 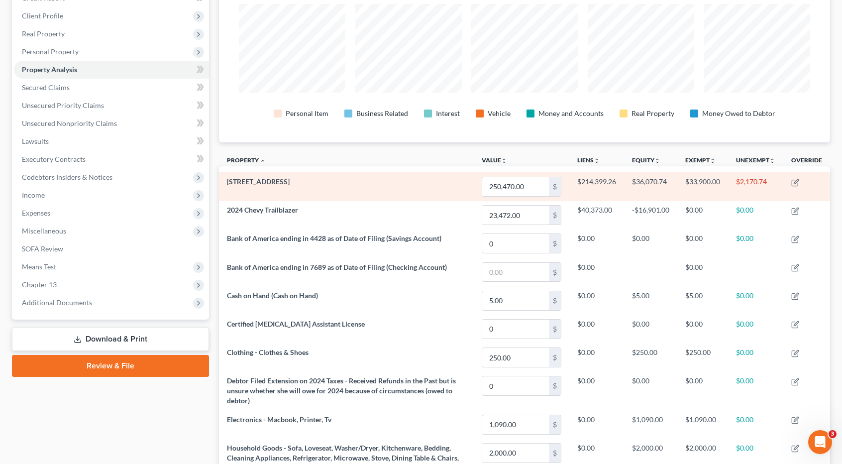 I want to click on span: Chapter 13, so click(x=39, y=284).